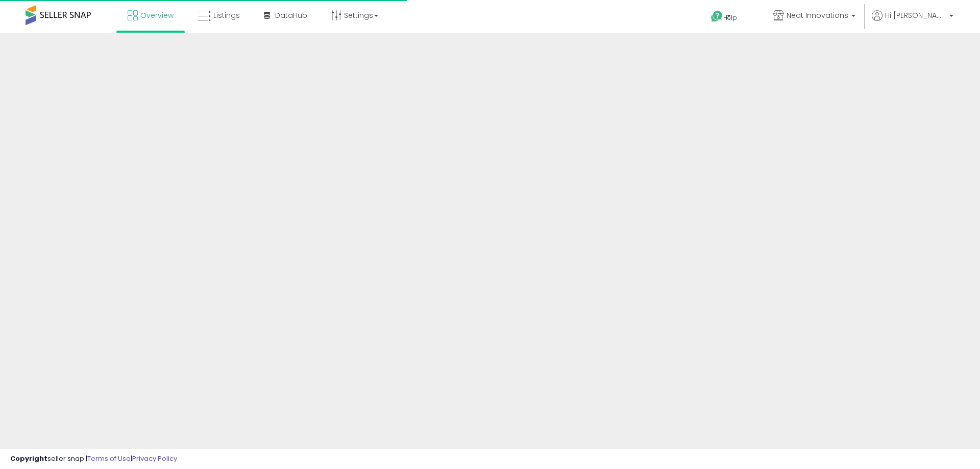 The width and height of the screenshot is (980, 469). What do you see at coordinates (730, 17) in the screenshot?
I see `span: Help` at bounding box center [730, 17].